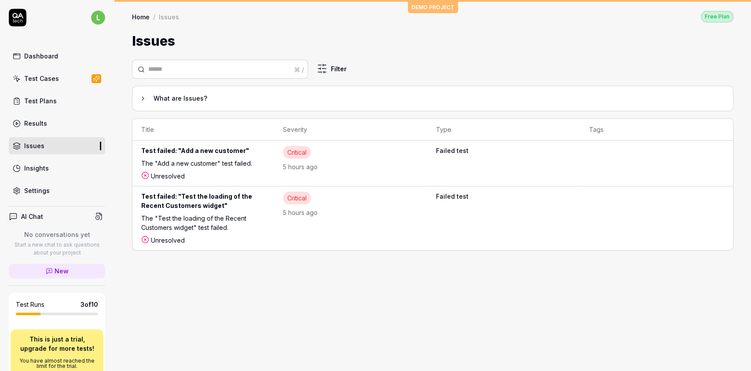  I want to click on div: Test Cases, so click(41, 78).